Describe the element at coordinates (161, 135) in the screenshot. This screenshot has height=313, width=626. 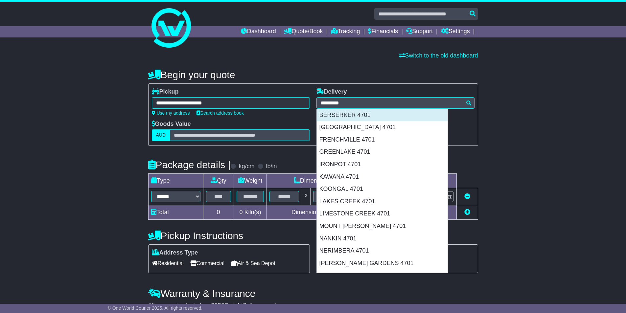
I see `label: AUD` at that location.